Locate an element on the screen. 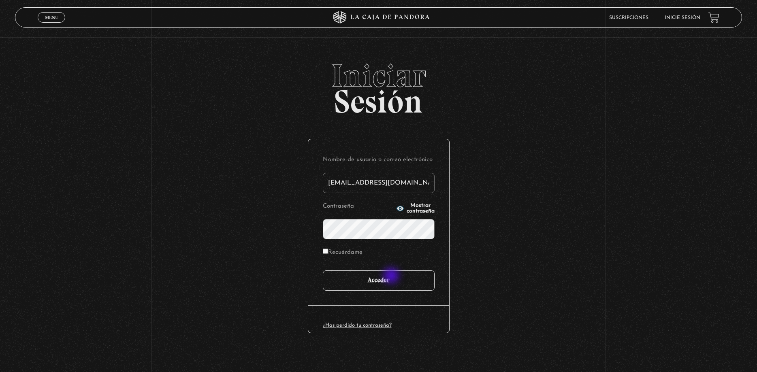 The width and height of the screenshot is (757, 372). button: Mostrar contraseña is located at coordinates (415, 209).